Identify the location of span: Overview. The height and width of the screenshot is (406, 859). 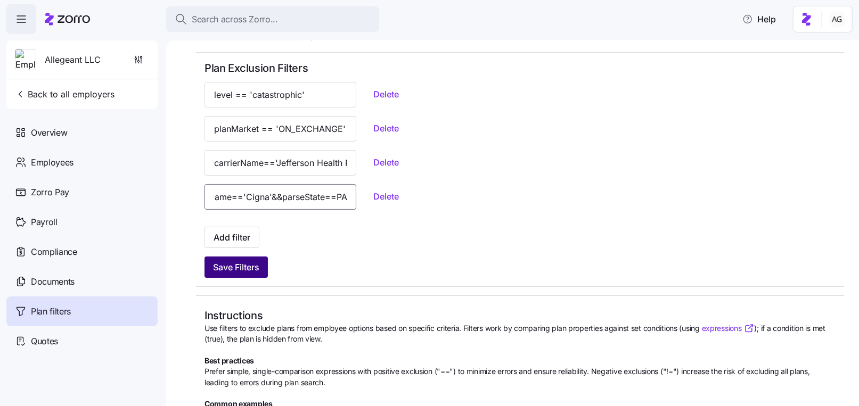
(49, 133).